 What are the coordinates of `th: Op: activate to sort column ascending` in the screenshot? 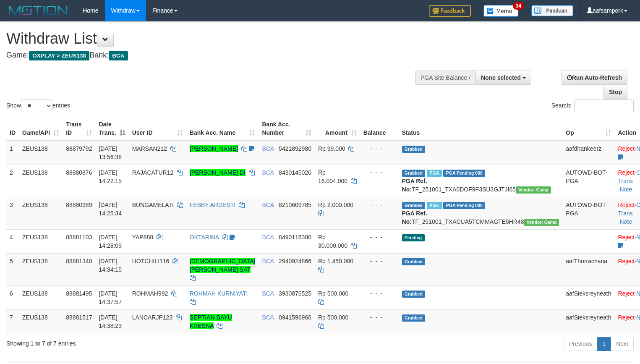 It's located at (588, 128).